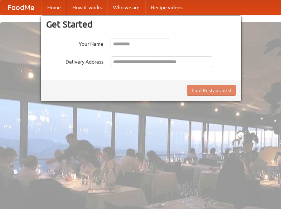  What do you see at coordinates (126, 8) in the screenshot?
I see `a: Who we are` at bounding box center [126, 8].